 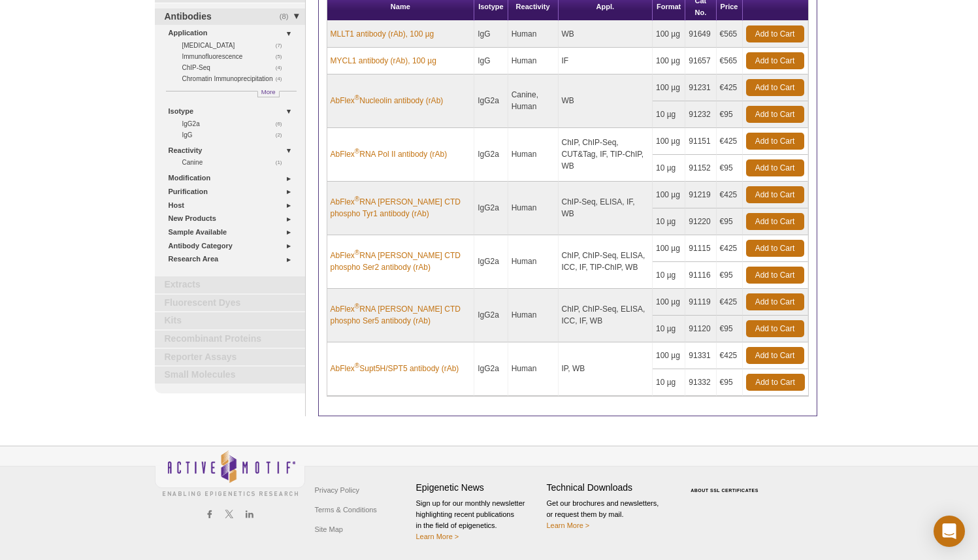 I want to click on a: Site Map, so click(x=328, y=529).